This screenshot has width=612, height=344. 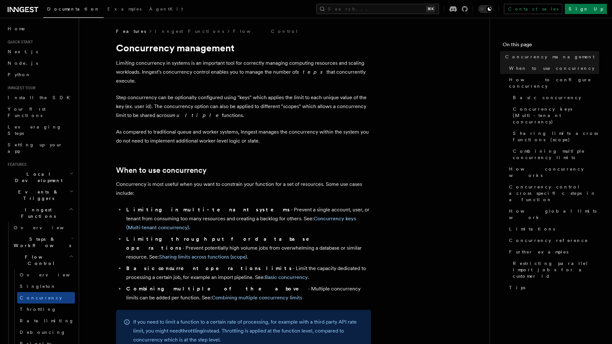 What do you see at coordinates (40, 98) in the screenshot?
I see `span: Install the SDK` at bounding box center [40, 98].